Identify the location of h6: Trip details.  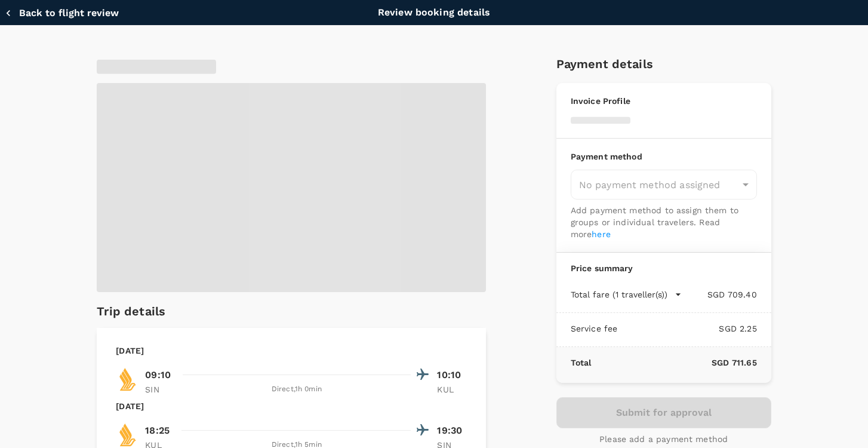
(130, 311).